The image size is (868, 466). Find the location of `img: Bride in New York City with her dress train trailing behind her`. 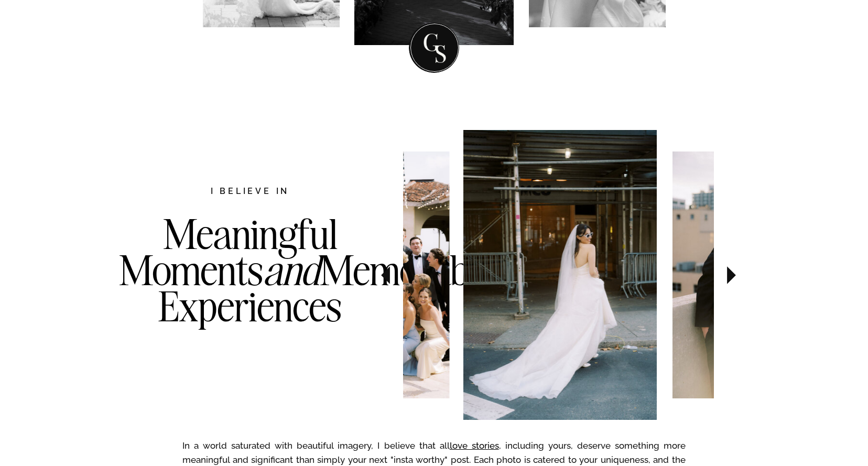

img: Bride in New York City with her dress train trailing behind her is located at coordinates (560, 274).